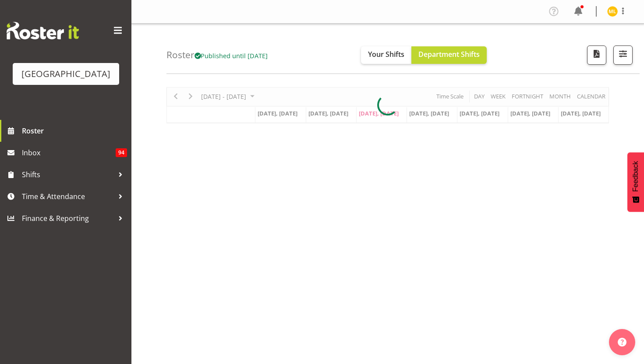  I want to click on button: Department Shifts, so click(449, 55).